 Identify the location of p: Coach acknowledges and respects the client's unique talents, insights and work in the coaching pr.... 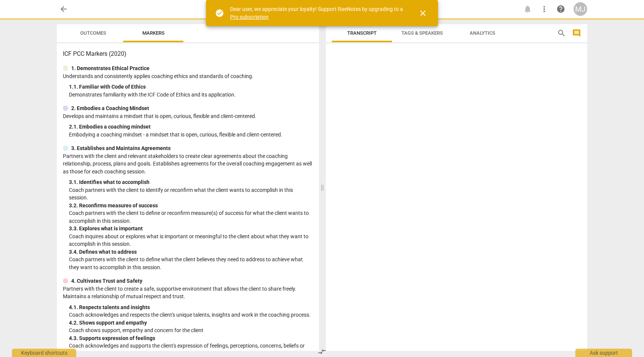
(191, 315).